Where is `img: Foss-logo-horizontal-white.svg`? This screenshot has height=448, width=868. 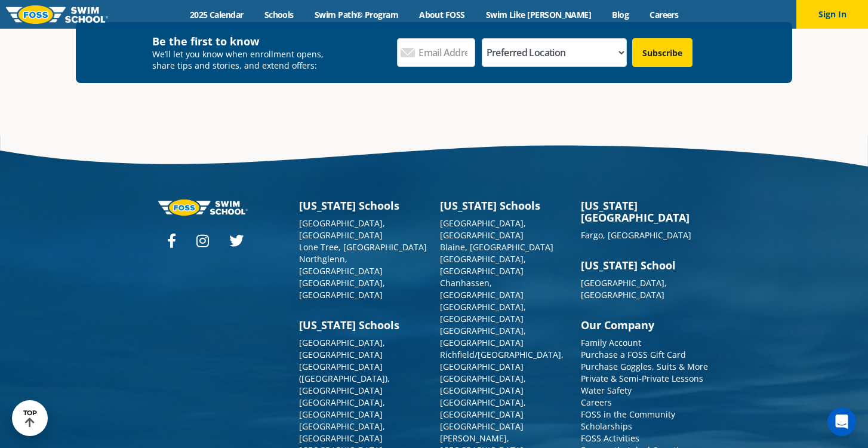 img: Foss-logo-horizontal-white.svg is located at coordinates (203, 208).